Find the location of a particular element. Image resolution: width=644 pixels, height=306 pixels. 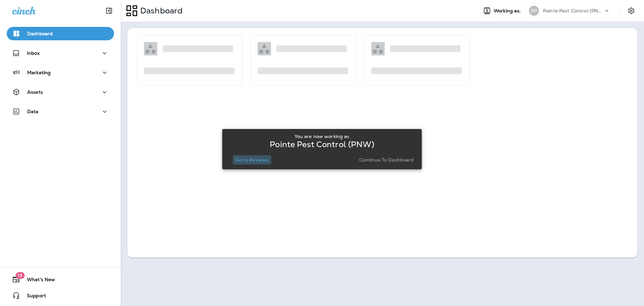

button: Data is located at coordinates (60, 112).